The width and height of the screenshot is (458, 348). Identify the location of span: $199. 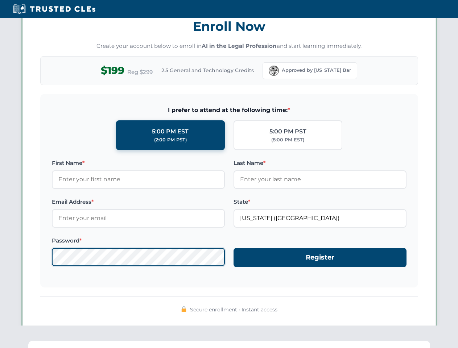
(113, 70).